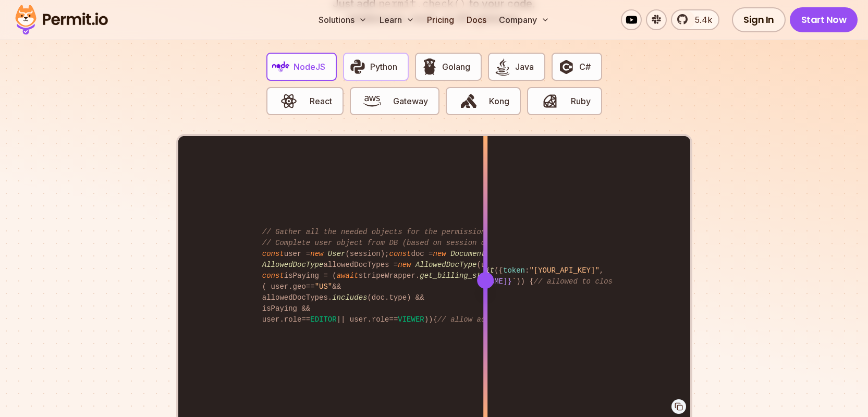  I want to click on span: type, so click(398, 298).